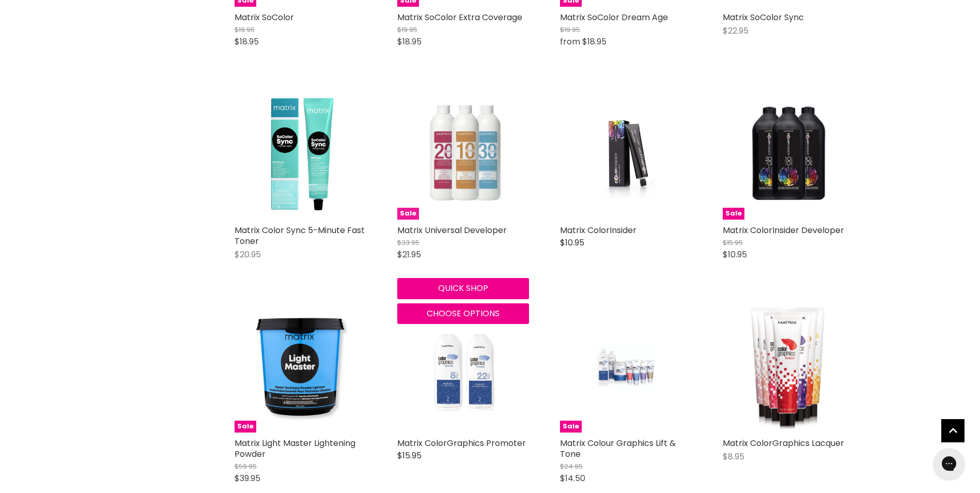  I want to click on span: from, so click(570, 41).